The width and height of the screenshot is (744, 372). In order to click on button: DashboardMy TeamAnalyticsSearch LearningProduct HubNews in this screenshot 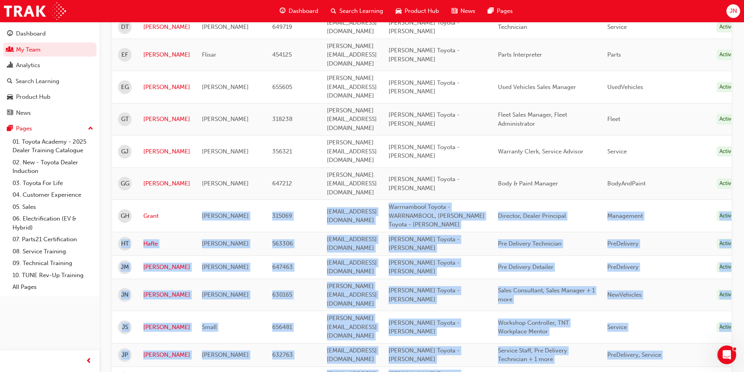, I will do `click(50, 73)`.